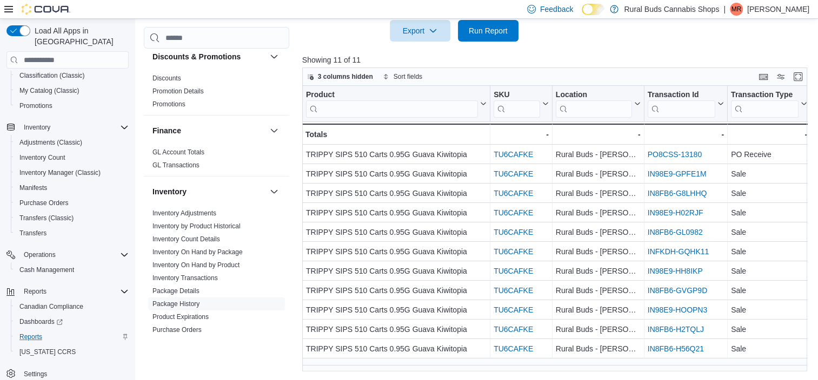 The image size is (818, 380). I want to click on div: Location, so click(593, 104).